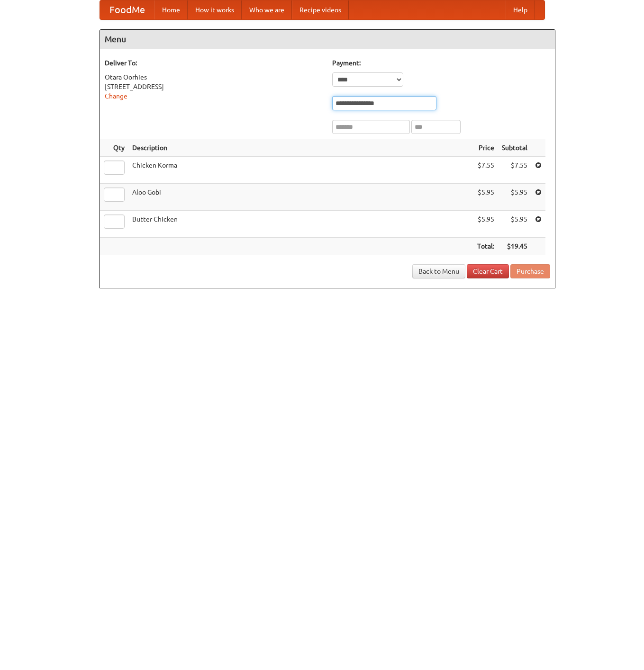 The width and height of the screenshot is (644, 670). Describe the element at coordinates (213, 63) in the screenshot. I see `h5: Deliver To:` at that location.